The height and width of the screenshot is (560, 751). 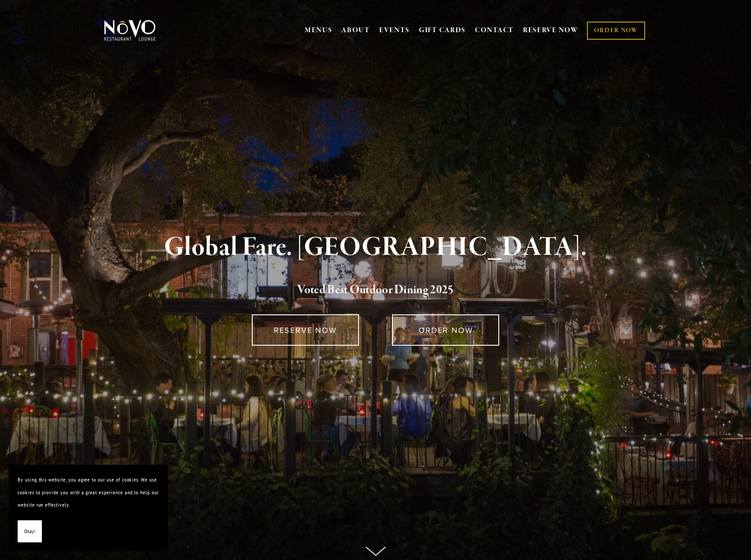 I want to click on a: GIFT CARDS, so click(x=442, y=30).